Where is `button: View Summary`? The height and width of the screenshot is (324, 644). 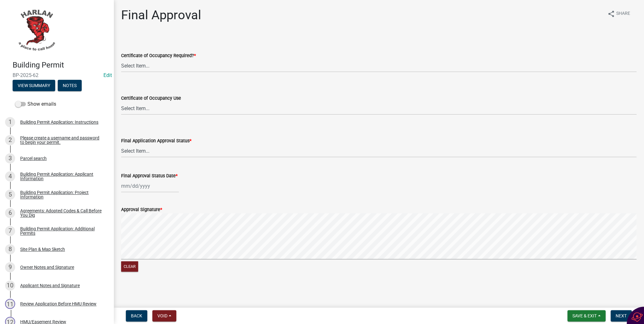 button: View Summary is located at coordinates (34, 85).